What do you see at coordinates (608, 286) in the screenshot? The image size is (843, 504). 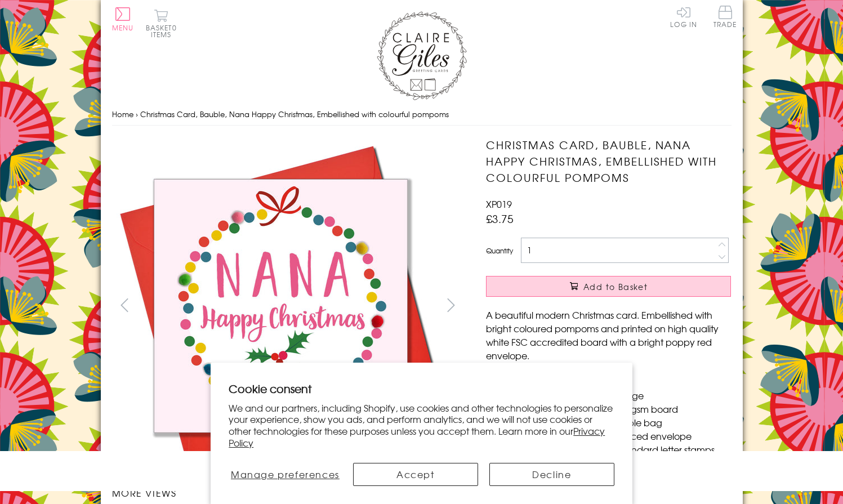 I see `button: Add to Basket` at bounding box center [608, 286].